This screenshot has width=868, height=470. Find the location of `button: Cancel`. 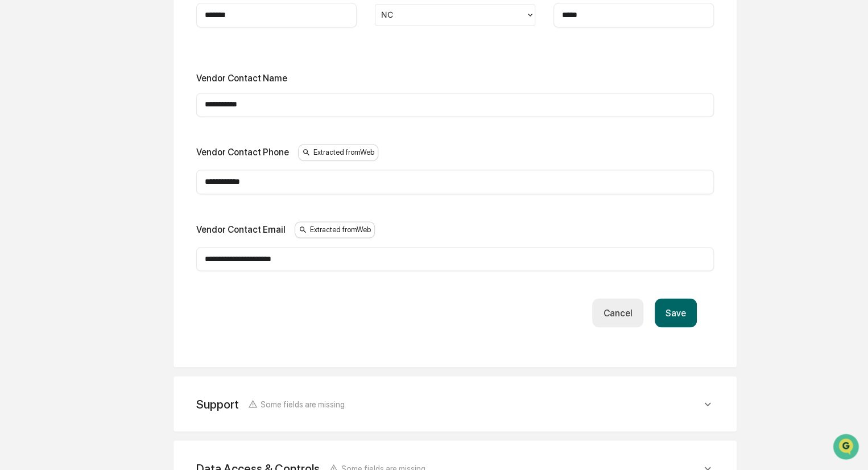

button: Cancel is located at coordinates (617, 312).